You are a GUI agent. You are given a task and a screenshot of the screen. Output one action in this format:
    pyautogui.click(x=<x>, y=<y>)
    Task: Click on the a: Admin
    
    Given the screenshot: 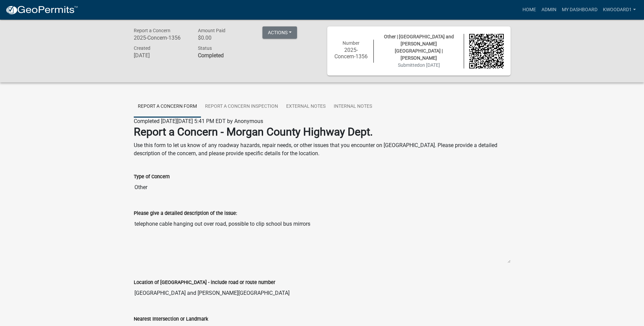 What is the action you would take?
    pyautogui.click(x=549, y=10)
    